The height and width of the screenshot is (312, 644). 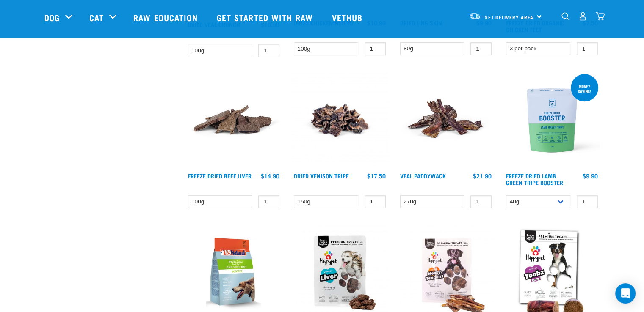 What do you see at coordinates (600, 16) in the screenshot?
I see `img: home-icon@2x.png` at bounding box center [600, 16].